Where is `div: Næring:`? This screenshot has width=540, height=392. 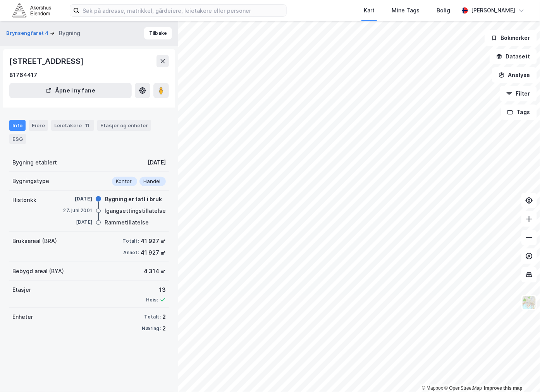
div: Næring: is located at coordinates (151, 329).